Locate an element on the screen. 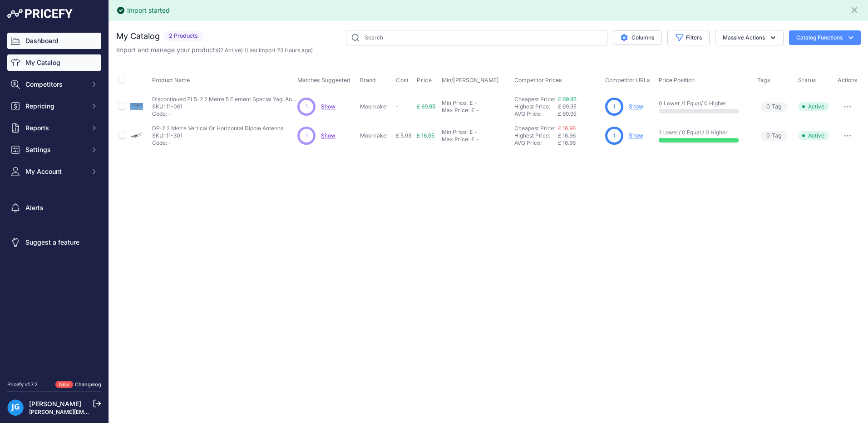 The height and width of the screenshot is (423, 868). input: Search is located at coordinates (476, 38).